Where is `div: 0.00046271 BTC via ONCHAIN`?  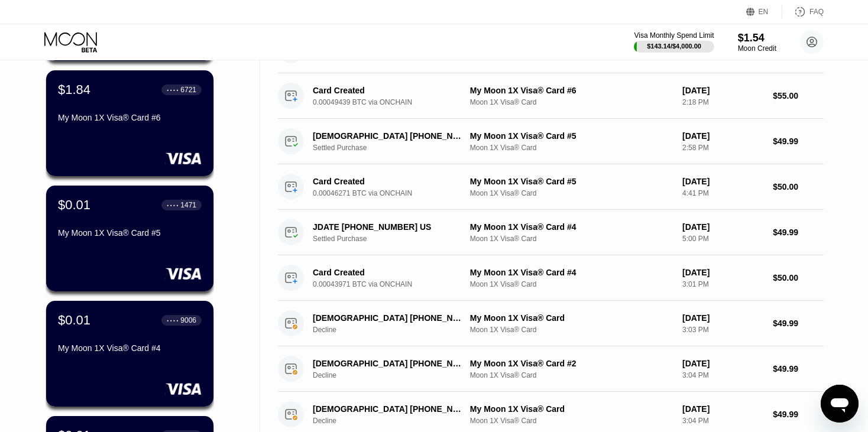
div: 0.00046271 BTC via ONCHAIN is located at coordinates (395, 194).